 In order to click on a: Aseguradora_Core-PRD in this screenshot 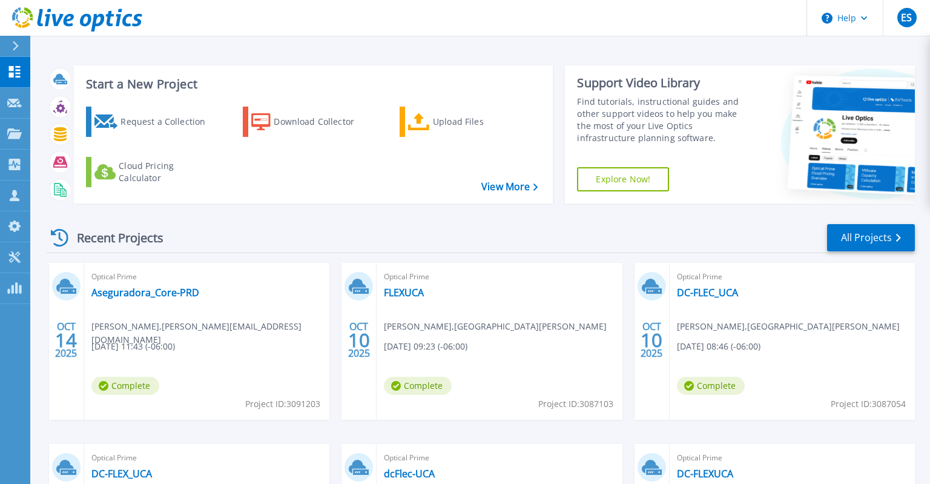, I will do `click(145, 292)`.